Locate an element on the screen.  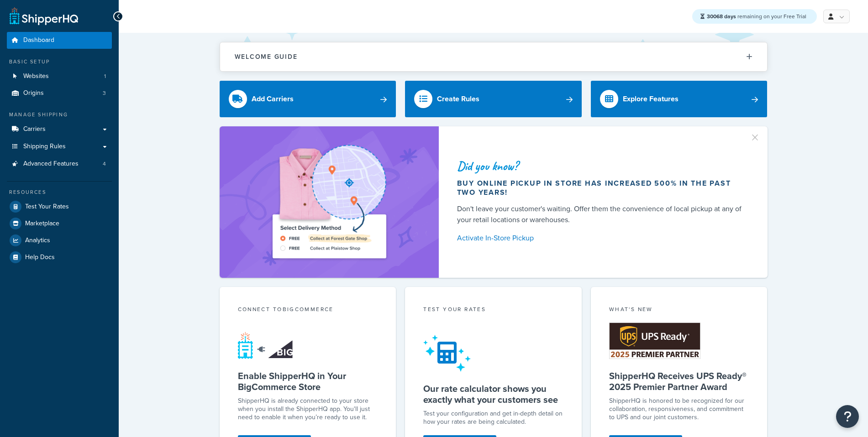
span: 4 is located at coordinates (104, 164).